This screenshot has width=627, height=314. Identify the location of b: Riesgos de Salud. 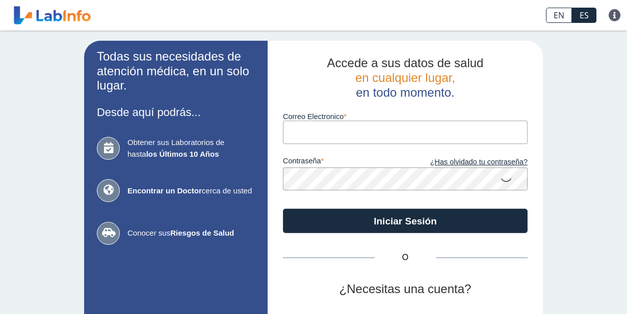
(202, 233).